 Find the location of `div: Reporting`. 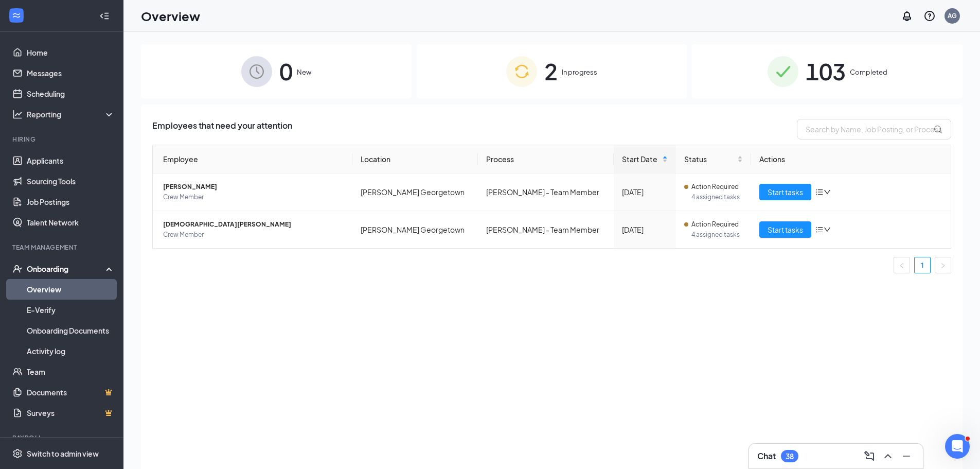

div: Reporting is located at coordinates (71, 114).